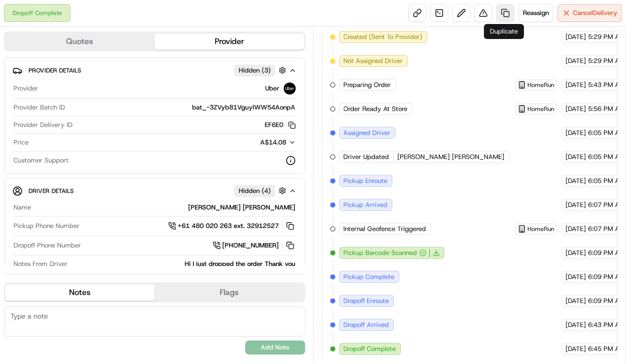 The width and height of the screenshot is (626, 364). What do you see at coordinates (229, 226) in the screenshot?
I see `span: +61 480 020 263 ext. 32912527` at bounding box center [229, 226].